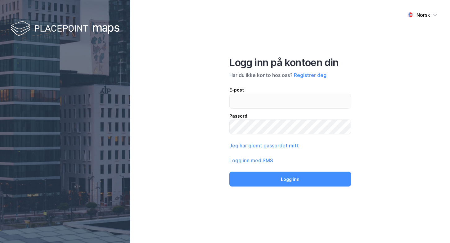 The image size is (450, 243). I want to click on button: Jeg har glemt passordet mitt, so click(264, 146).